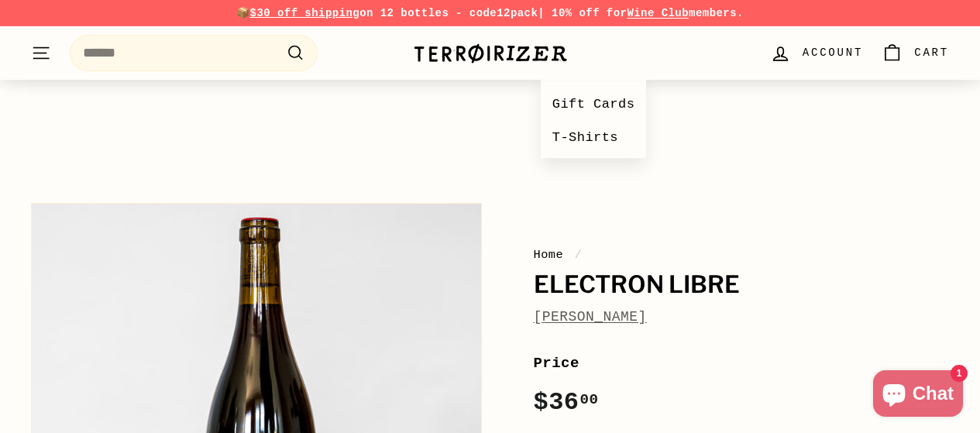  Describe the element at coordinates (742, 255) in the screenshot. I see `nav: breadcrumbs` at that location.